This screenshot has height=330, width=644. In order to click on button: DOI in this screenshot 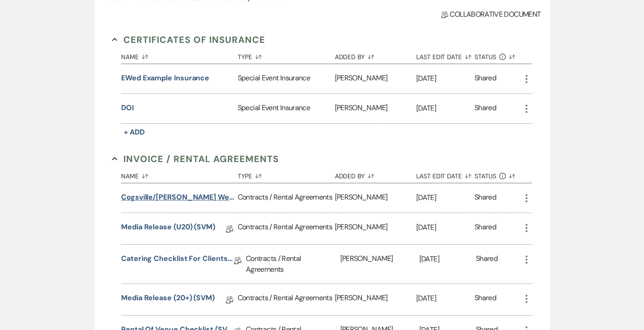, I will do `click(128, 108)`.